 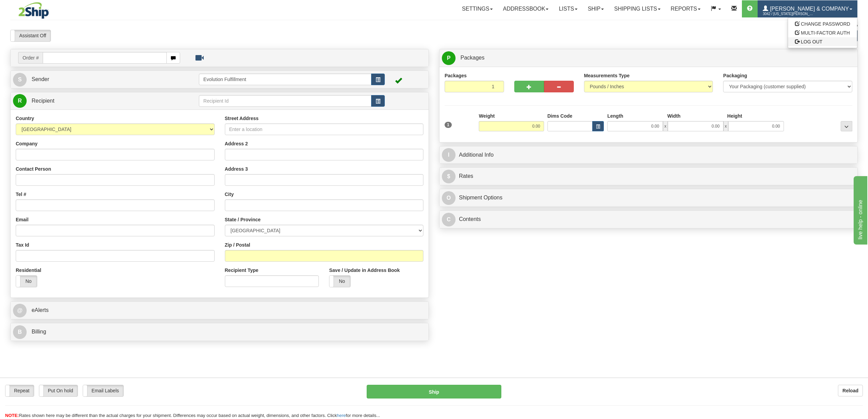 I want to click on label: City, so click(x=229, y=194).